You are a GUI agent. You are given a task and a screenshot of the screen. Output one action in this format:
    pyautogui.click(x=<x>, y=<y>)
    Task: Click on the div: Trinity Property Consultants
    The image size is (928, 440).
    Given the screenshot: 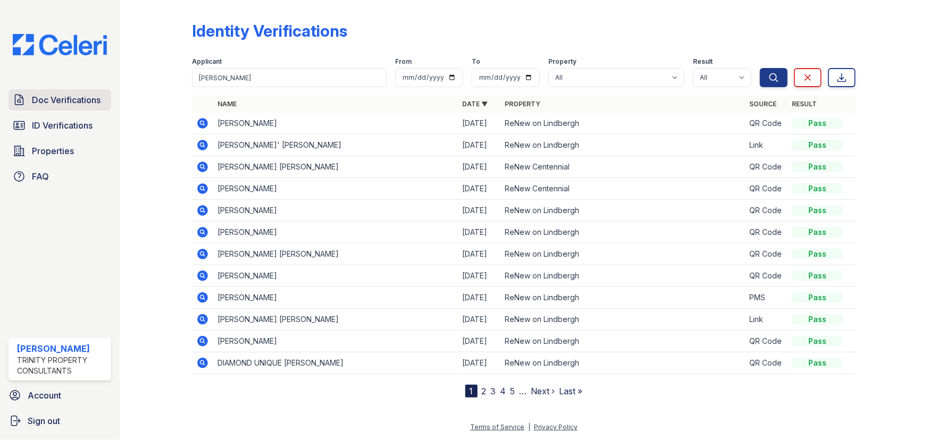 What is the action you would take?
    pyautogui.click(x=62, y=366)
    